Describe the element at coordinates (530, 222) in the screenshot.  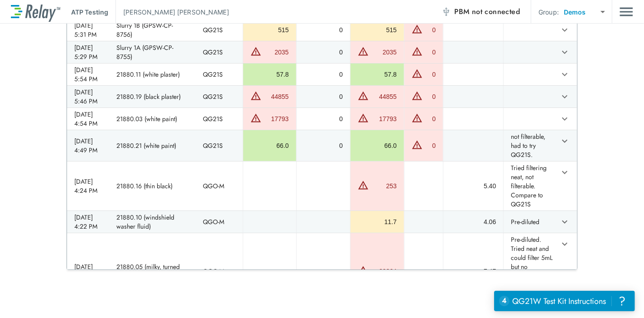
I see `td: Pre-diluted` at that location.